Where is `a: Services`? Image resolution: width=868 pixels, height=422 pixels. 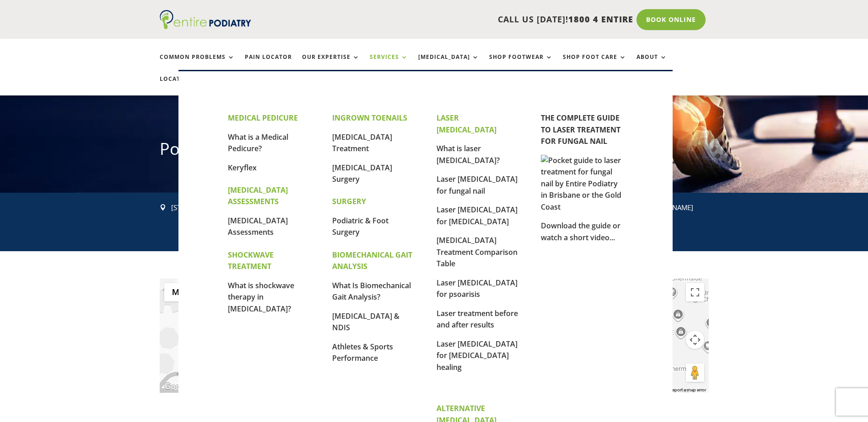 a: Services is located at coordinates (389, 63).